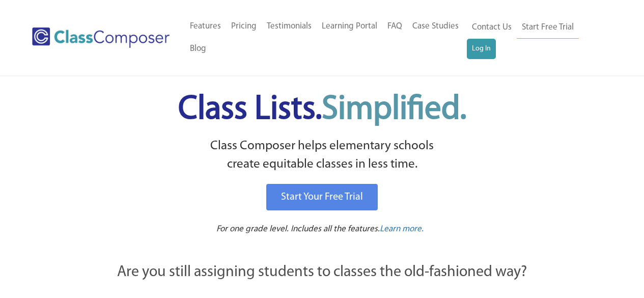 The height and width of the screenshot is (298, 644). What do you see at coordinates (322, 197) in the screenshot?
I see `a: Start Your Free Trial` at bounding box center [322, 197].